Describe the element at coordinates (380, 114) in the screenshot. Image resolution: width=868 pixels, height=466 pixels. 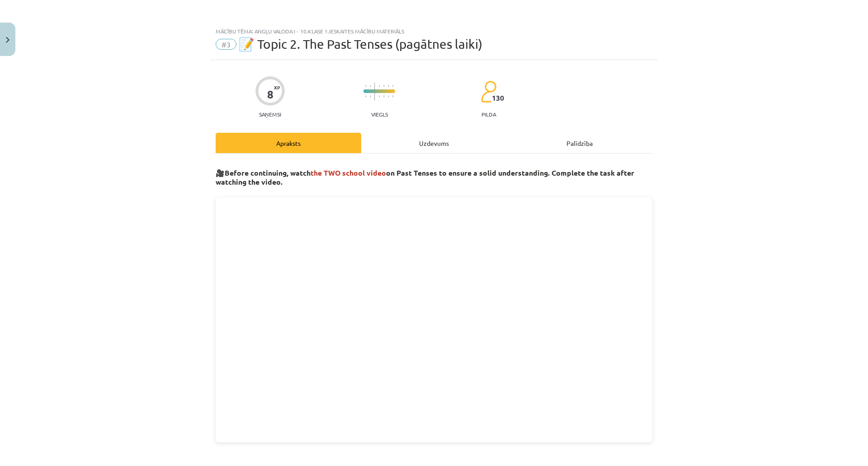
I see `p: Viegls` at that location.